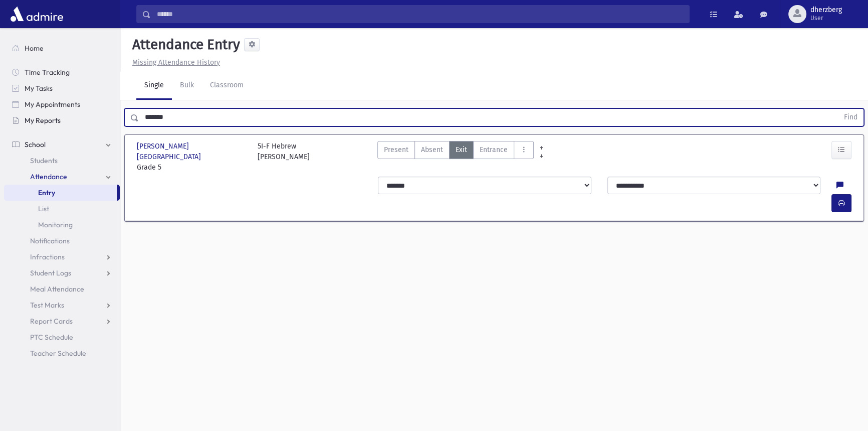  Describe the element at coordinates (62, 225) in the screenshot. I see `a: Monitoring` at that location.